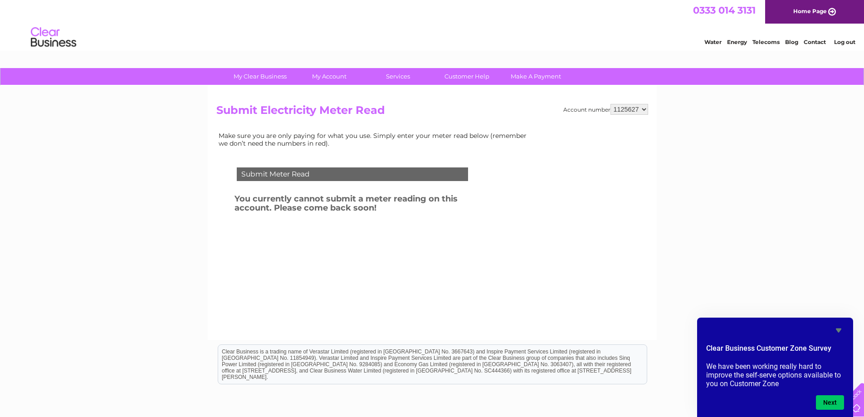 Image resolution: width=864 pixels, height=417 pixels. I want to click on a: Customer Help, so click(467, 76).